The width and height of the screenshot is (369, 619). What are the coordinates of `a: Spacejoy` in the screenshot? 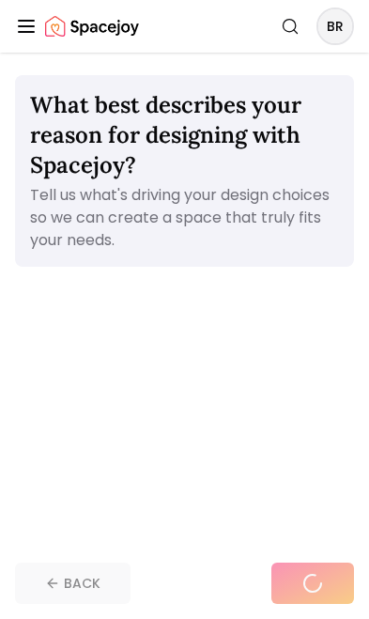 It's located at (92, 26).